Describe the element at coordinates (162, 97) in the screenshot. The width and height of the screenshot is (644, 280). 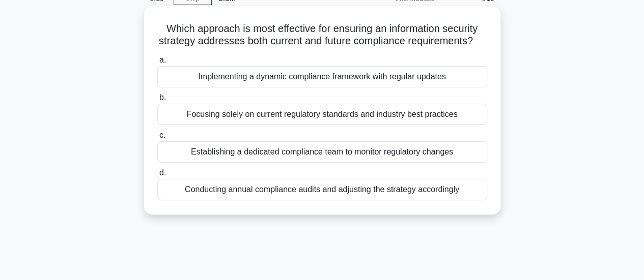
I see `span: b.` at that location.